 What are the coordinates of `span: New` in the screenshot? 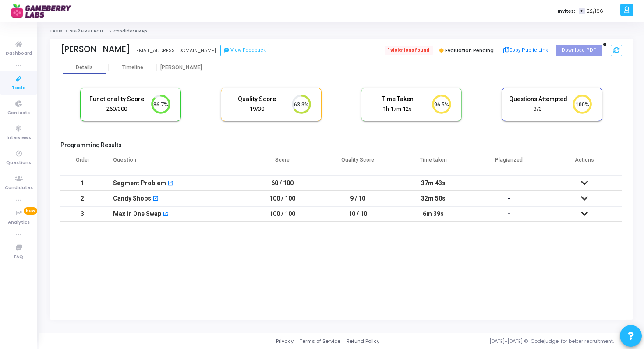 It's located at (30, 211).